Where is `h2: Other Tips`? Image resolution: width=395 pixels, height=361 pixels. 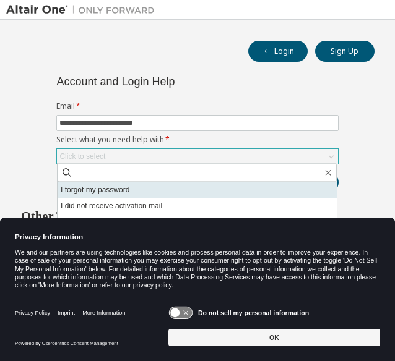 h2: Other Tips is located at coordinates (197, 216).